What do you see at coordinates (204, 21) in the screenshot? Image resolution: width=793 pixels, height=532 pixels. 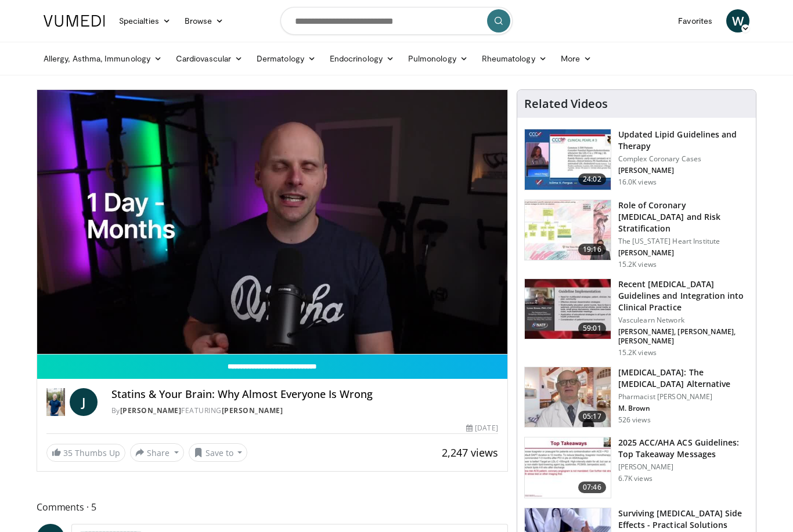 I see `a: Browse` at bounding box center [204, 21].